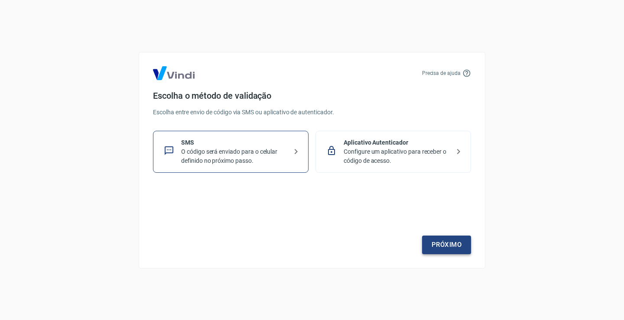  I want to click on p: Escolha entre envio de código via SMS ou aplicativo de autenticador., so click(312, 112).